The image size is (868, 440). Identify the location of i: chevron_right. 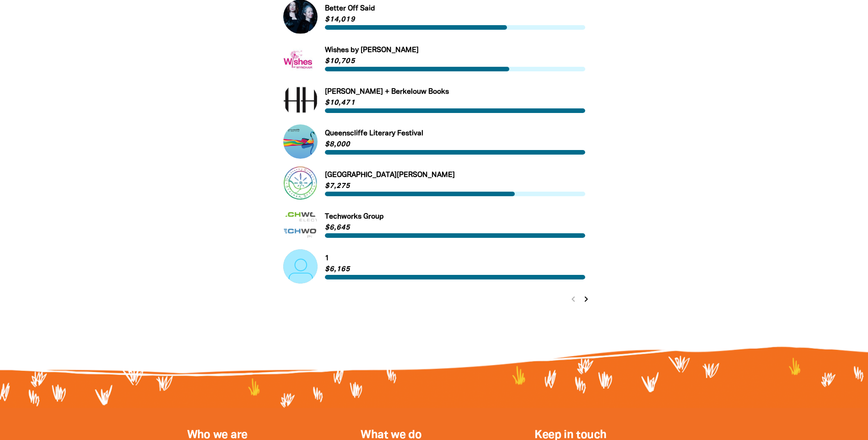
(586, 299).